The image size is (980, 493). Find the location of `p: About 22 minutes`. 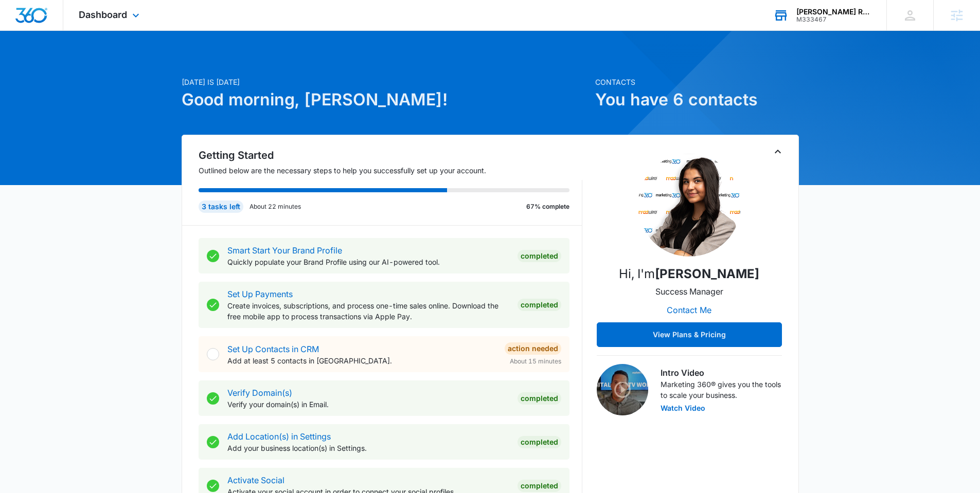

p: About 22 minutes is located at coordinates (275, 207).